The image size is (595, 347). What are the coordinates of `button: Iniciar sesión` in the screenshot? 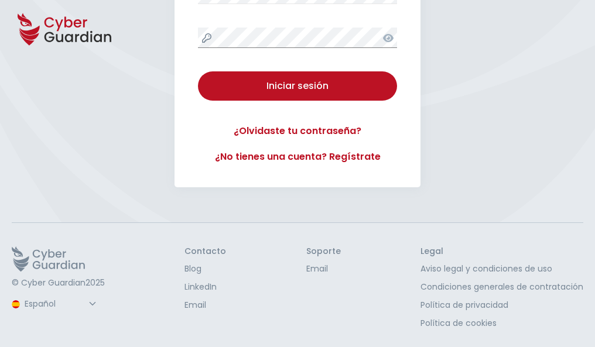 It's located at (297, 86).